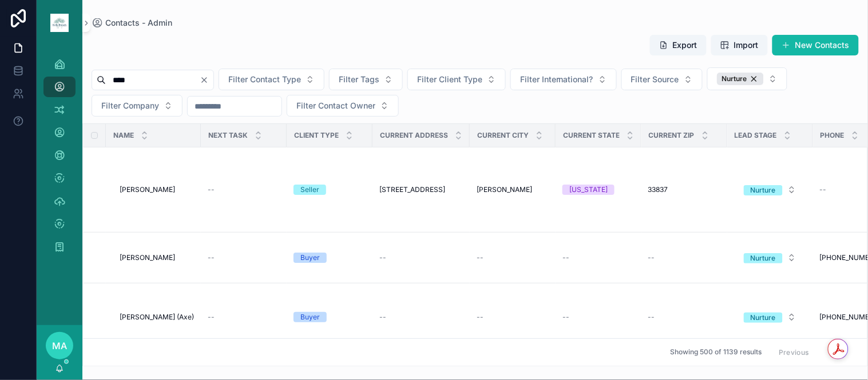 The height and width of the screenshot is (380, 868). What do you see at coordinates (658, 190) in the screenshot?
I see `span: 33837` at bounding box center [658, 190].